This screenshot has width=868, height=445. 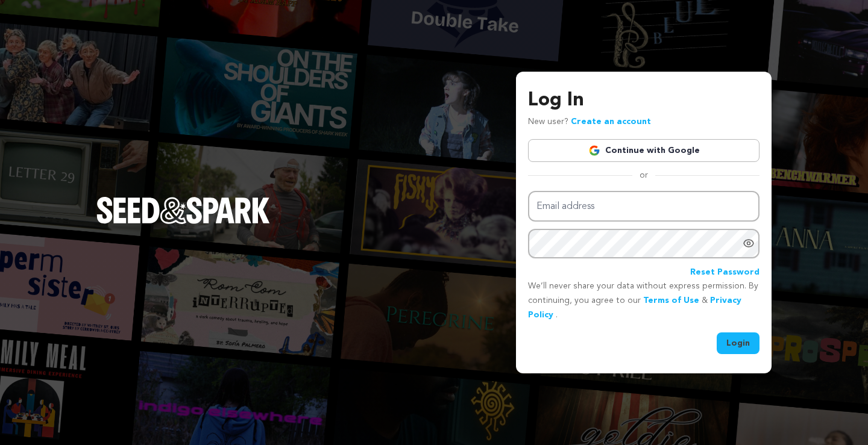 What do you see at coordinates (738, 343) in the screenshot?
I see `button: Login` at bounding box center [738, 343].